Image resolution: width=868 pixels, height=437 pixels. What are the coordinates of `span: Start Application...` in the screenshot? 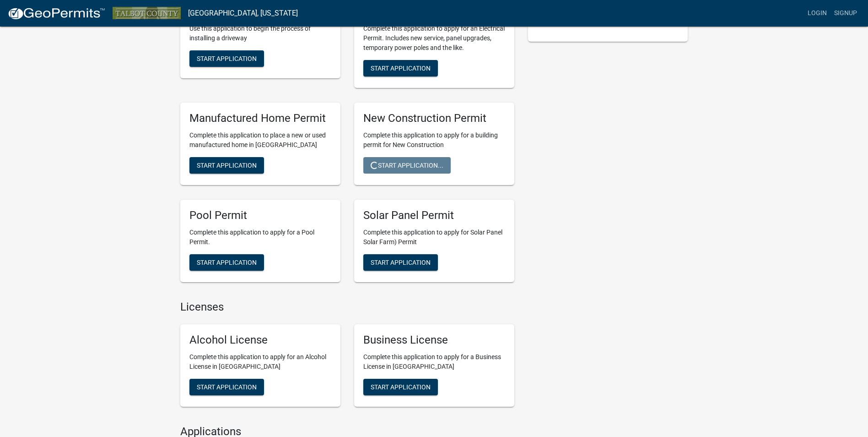 It's located at (407, 165).